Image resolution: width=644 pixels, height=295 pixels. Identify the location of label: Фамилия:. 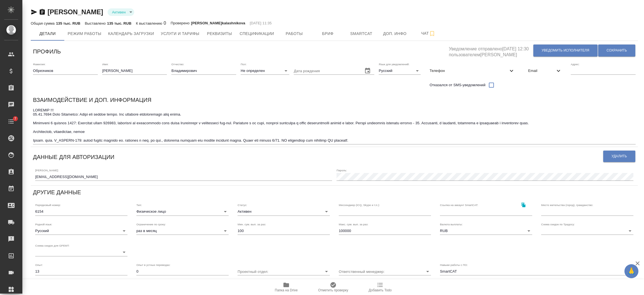
(39, 64).